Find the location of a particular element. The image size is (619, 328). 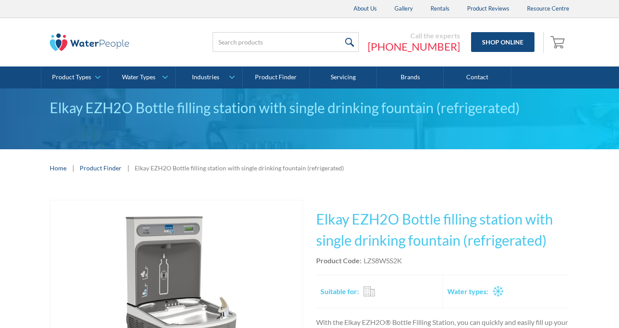

a: Industries is located at coordinates (209, 77).